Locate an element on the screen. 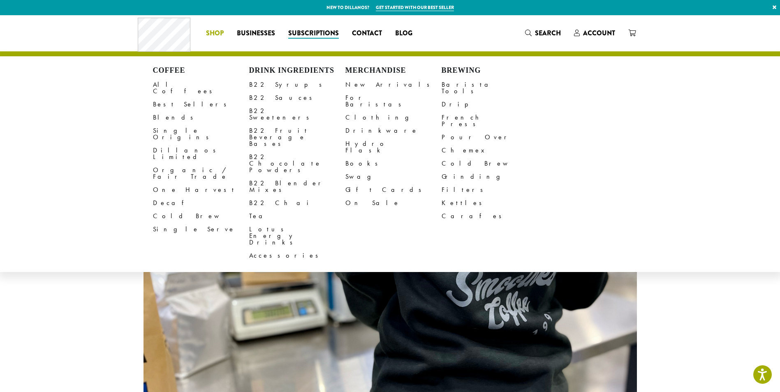  a: Books is located at coordinates (394, 164).